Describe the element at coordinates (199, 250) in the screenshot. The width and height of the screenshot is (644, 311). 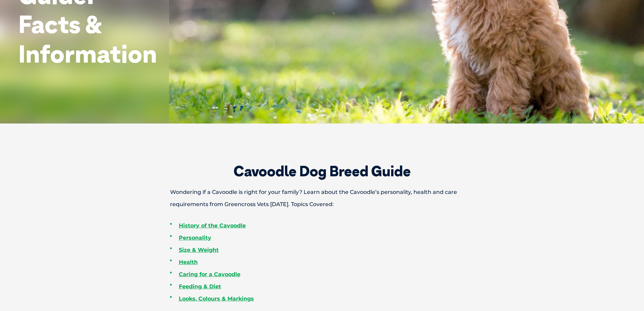
I see `a: Size & Weight` at that location.